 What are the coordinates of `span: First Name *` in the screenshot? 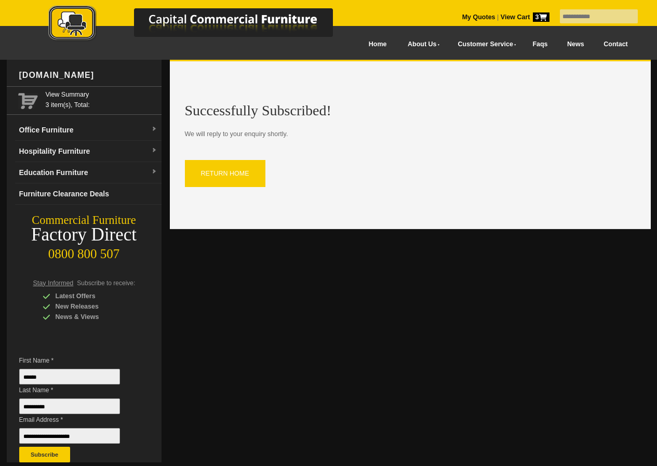 It's located at (77, 361).